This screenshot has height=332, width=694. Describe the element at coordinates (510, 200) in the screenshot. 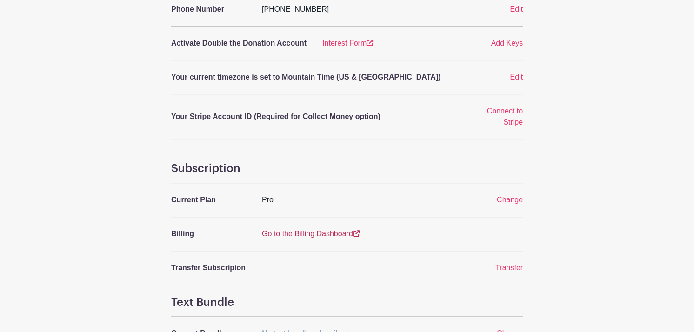

I see `a: Change` at that location.